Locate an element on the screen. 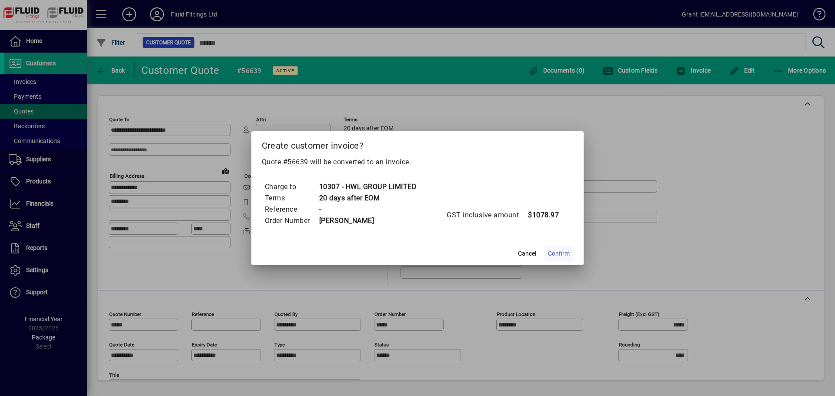 Image resolution: width=835 pixels, height=396 pixels. span: Confirm is located at coordinates (559, 253).